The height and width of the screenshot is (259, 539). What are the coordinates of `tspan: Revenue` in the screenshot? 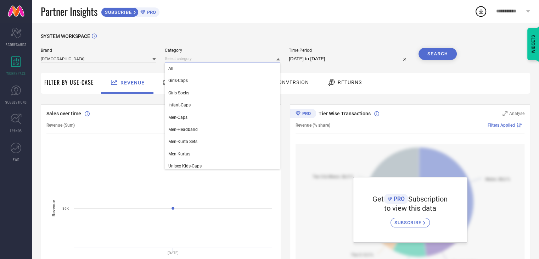 It's located at (54, 207).